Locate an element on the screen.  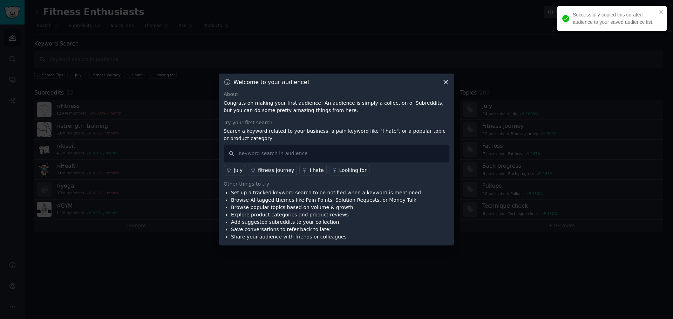
li: Browse popular topics based on volume & growth is located at coordinates (326, 208).